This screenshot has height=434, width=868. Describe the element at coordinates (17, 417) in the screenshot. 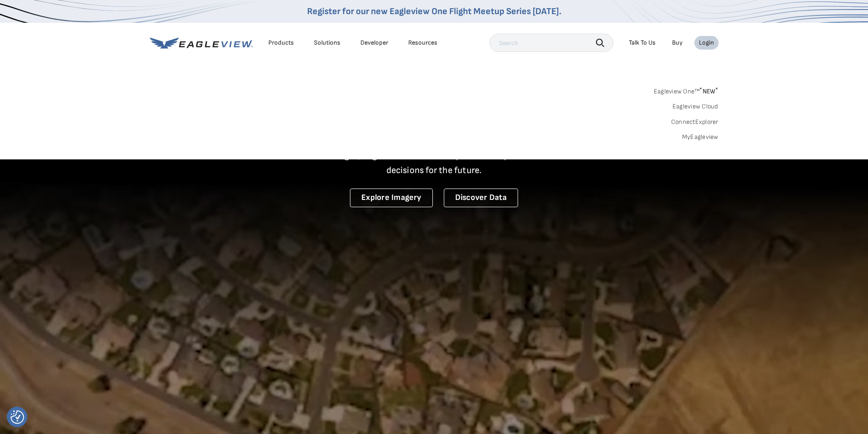

I see `img: Revisit consent button` at that location.